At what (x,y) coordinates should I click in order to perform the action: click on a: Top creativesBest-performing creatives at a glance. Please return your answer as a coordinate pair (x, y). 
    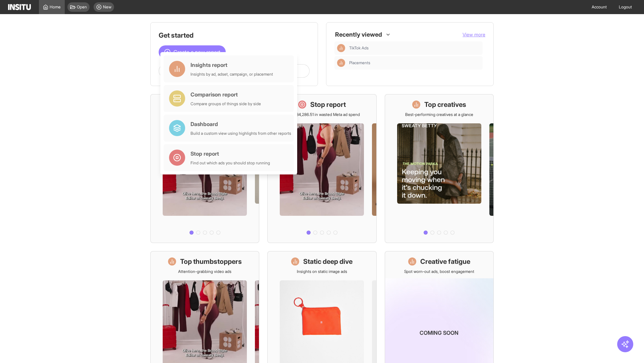
    Looking at the image, I should click on (440, 169).